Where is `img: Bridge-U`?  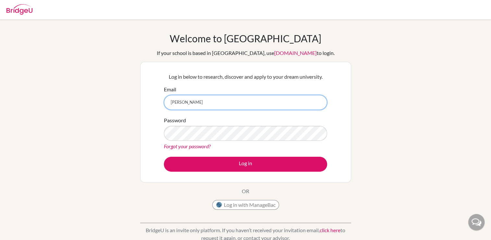
img: Bridge-U is located at coordinates (19, 9).